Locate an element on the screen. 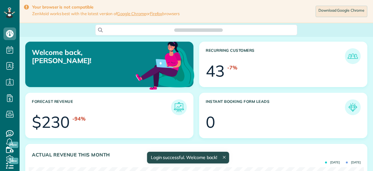  div: $230 is located at coordinates (51, 122).